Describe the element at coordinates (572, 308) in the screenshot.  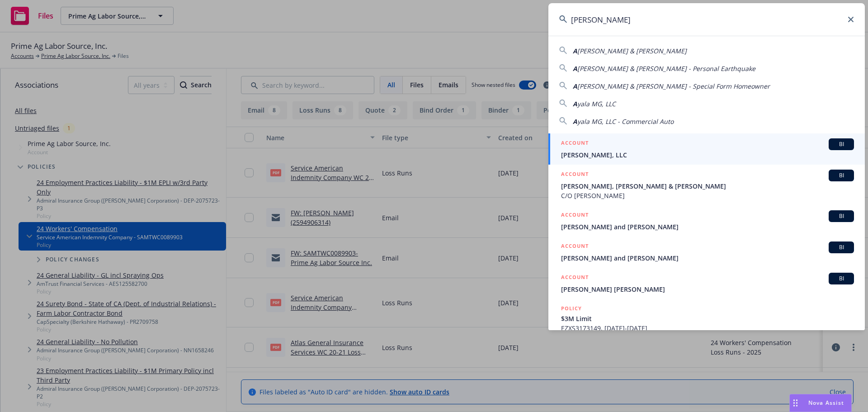
I see `h5: POLICY` at that location.